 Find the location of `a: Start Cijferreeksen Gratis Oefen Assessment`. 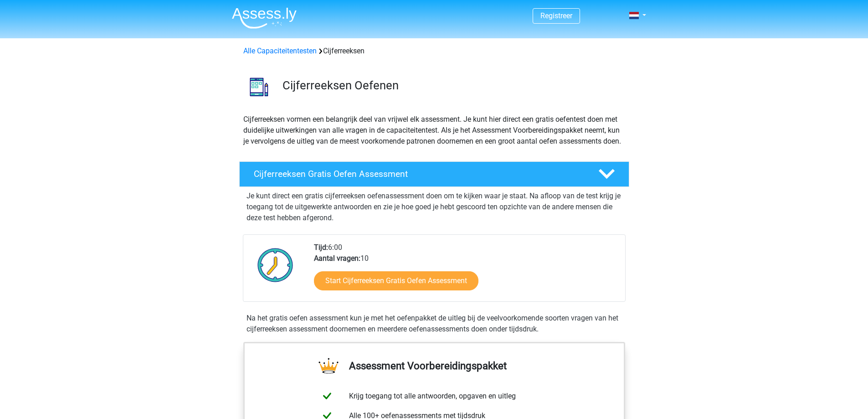

a: Start Cijferreeksen Gratis Oefen Assessment is located at coordinates (396, 281).